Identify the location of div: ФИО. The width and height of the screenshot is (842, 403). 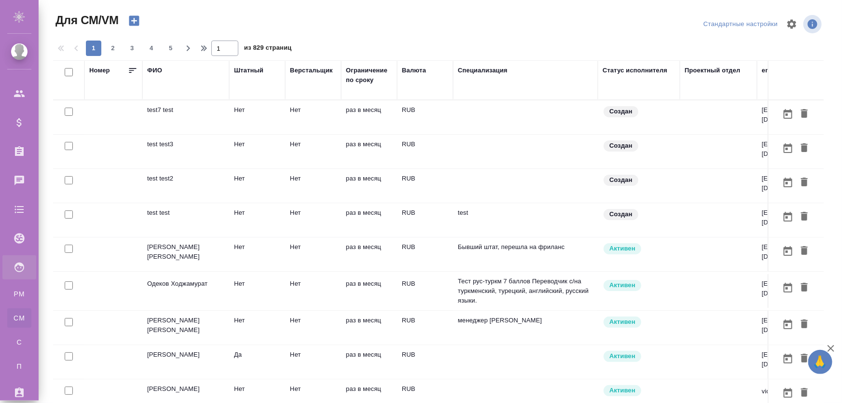
(154, 70).